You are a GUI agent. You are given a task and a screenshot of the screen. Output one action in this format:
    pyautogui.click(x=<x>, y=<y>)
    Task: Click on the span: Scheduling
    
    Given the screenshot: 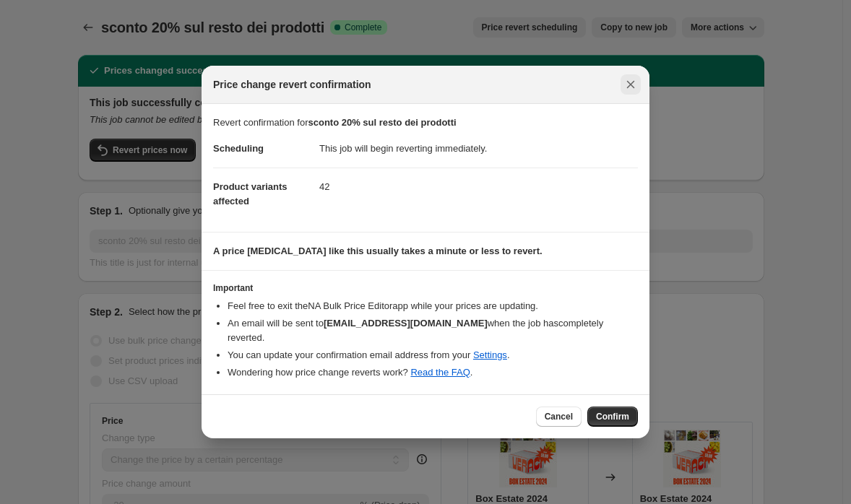 What is the action you would take?
    pyautogui.click(x=238, y=148)
    